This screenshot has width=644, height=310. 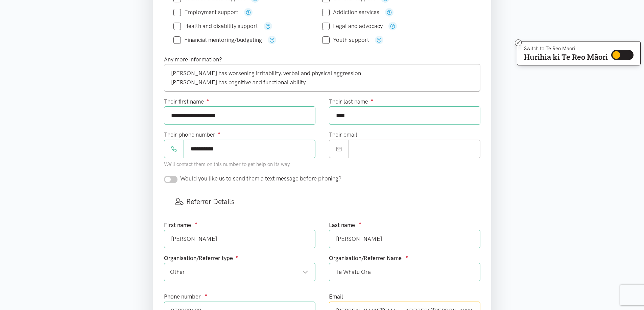 I want to click on p: Switch to Te Reo Māori, so click(x=566, y=48).